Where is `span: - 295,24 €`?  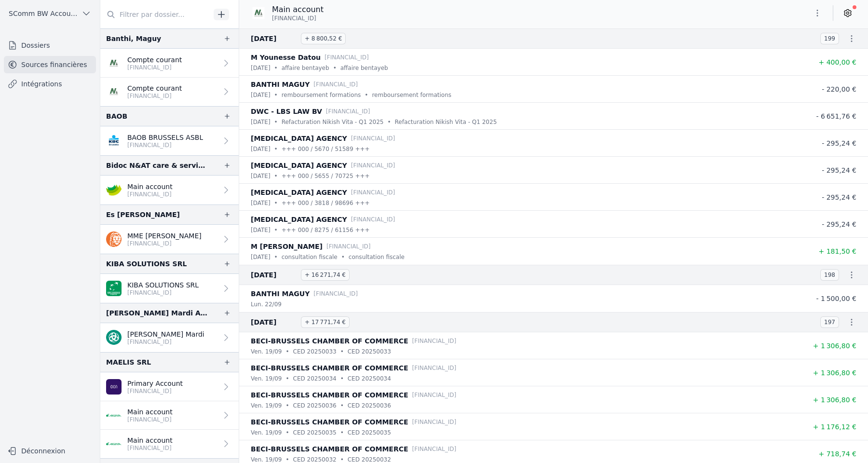
span: - 295,24 € is located at coordinates (839, 224).